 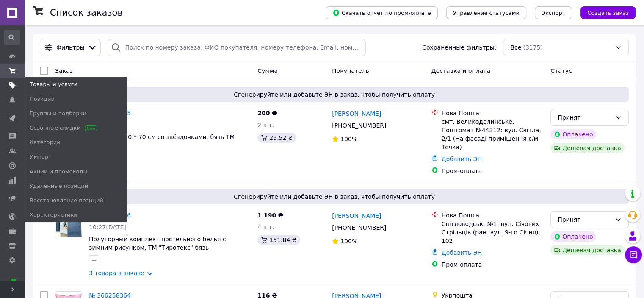 I want to click on button: Создать заказ, so click(x=608, y=13).